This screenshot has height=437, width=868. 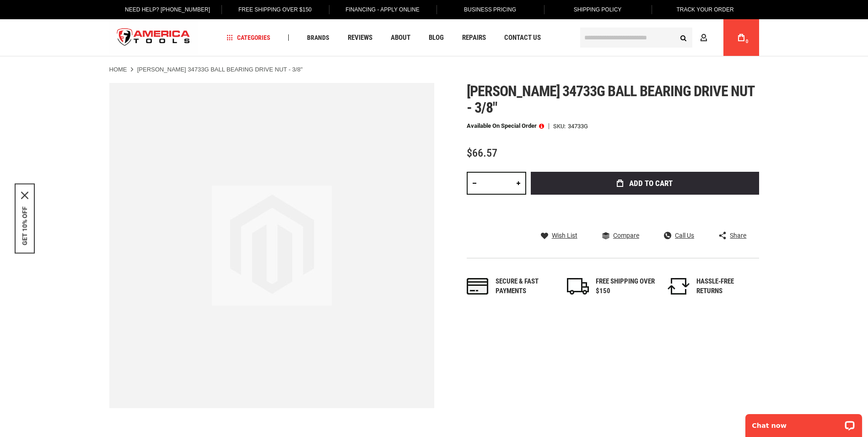 I want to click on button: Search, so click(x=683, y=37).